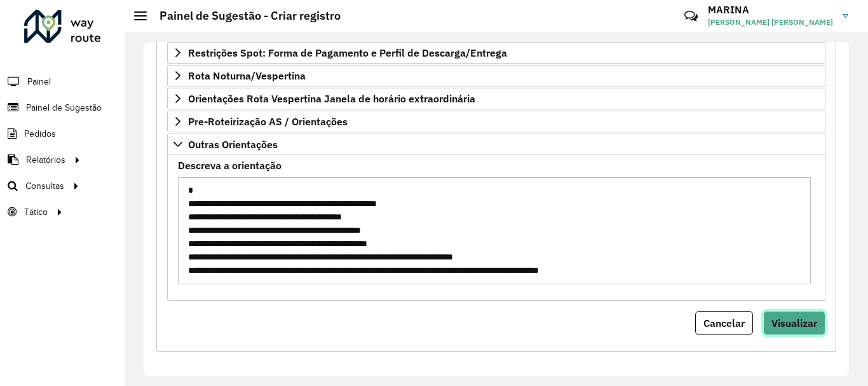 The width and height of the screenshot is (868, 386). What do you see at coordinates (39, 82) in the screenshot?
I see `span: Painel` at bounding box center [39, 82].